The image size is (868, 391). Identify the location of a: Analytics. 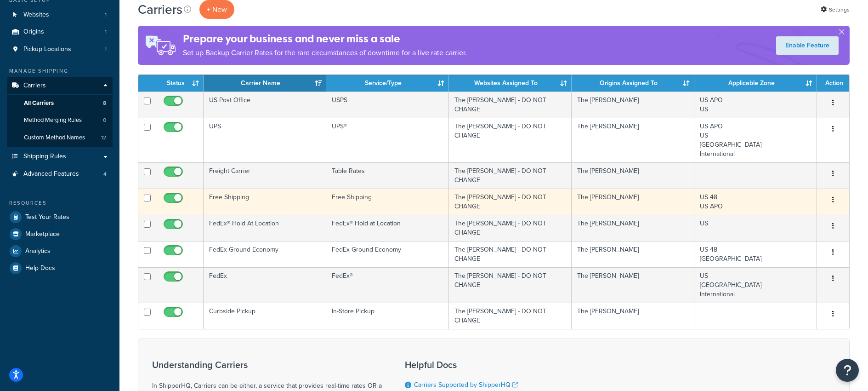
(60, 251).